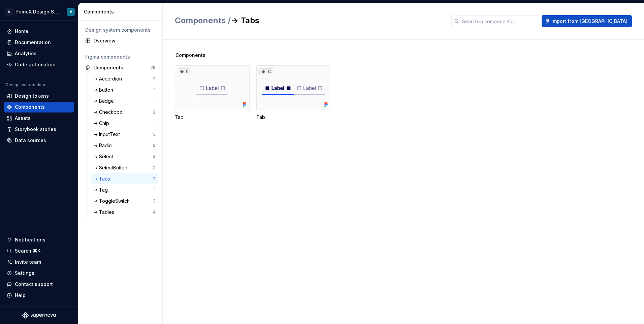 The image size is (644, 324). Describe the element at coordinates (124, 156) in the screenshot. I see `a: -> Select3` at that location.